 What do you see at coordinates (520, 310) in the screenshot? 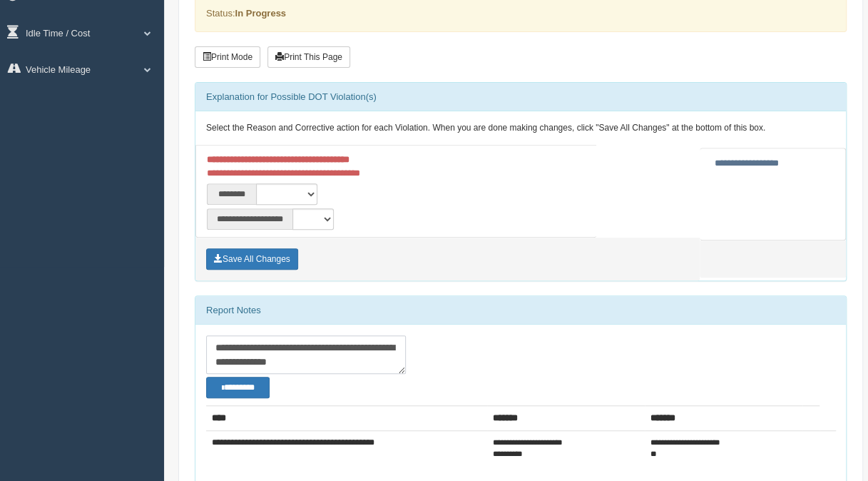
I see `div: Report Notes` at bounding box center [520, 310].